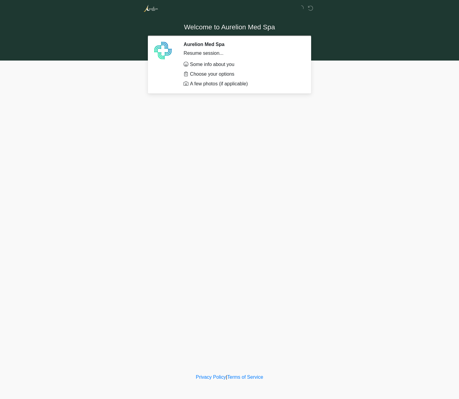 Image resolution: width=459 pixels, height=399 pixels. Describe the element at coordinates (245, 377) in the screenshot. I see `a: Terms of Service` at that location.